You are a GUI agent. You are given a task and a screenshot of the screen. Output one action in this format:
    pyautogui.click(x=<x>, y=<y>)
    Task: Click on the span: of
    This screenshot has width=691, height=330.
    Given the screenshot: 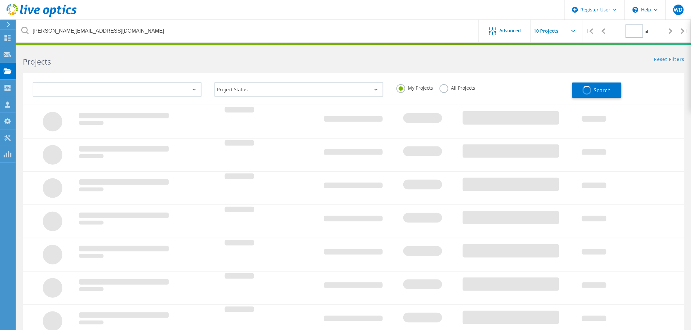 What is the action you would take?
    pyautogui.click(x=646, y=31)
    